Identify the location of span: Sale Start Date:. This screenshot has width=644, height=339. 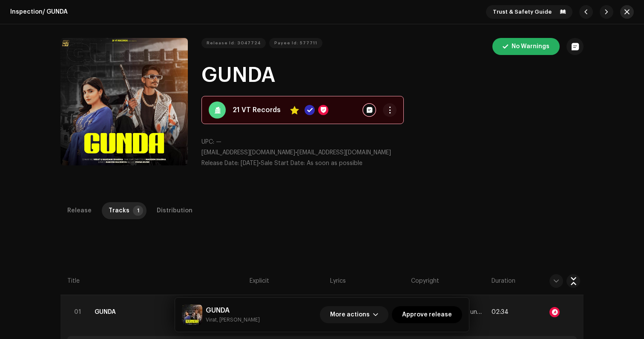
(283, 163).